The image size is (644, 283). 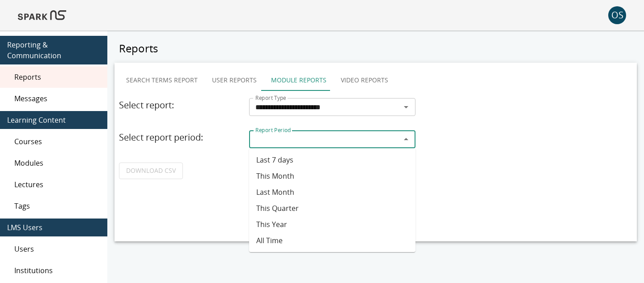 I want to click on div: report types, so click(x=375, y=80).